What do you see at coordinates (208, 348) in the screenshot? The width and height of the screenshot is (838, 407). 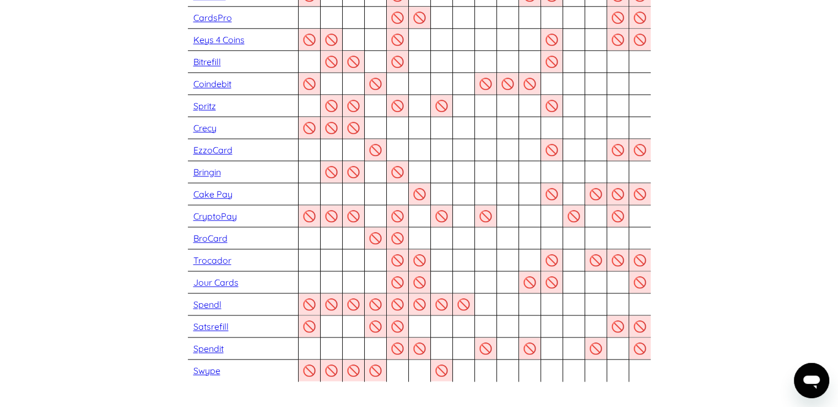 I see `a: Spendit` at bounding box center [208, 348].